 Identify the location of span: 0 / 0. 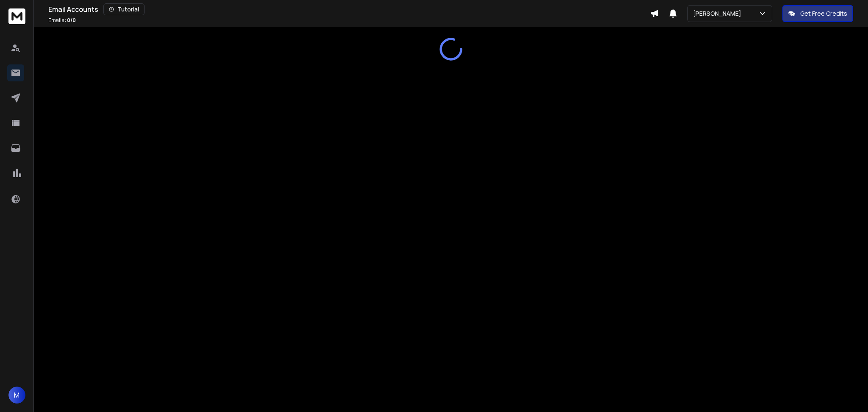
(71, 20).